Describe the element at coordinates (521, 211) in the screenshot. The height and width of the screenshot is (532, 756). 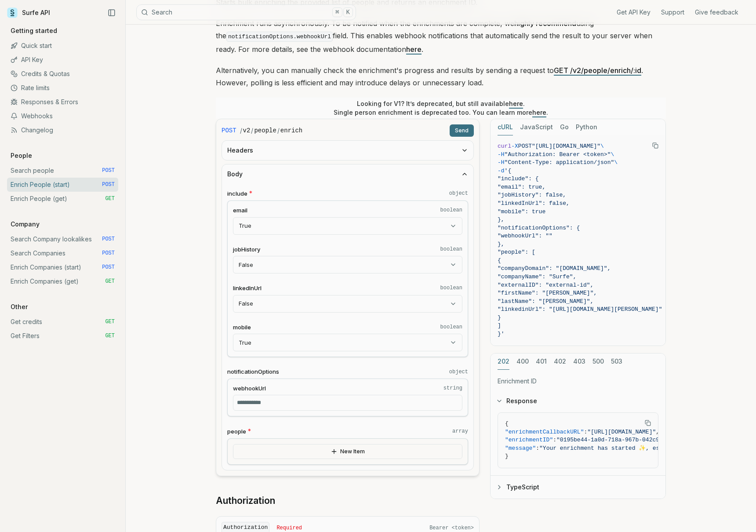
I see `span: "mobile": true` at that location.